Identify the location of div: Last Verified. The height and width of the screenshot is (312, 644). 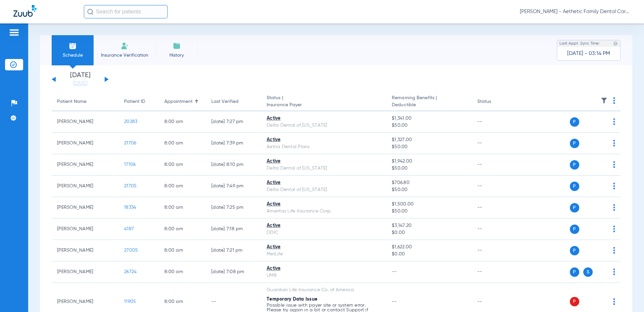
(225, 101).